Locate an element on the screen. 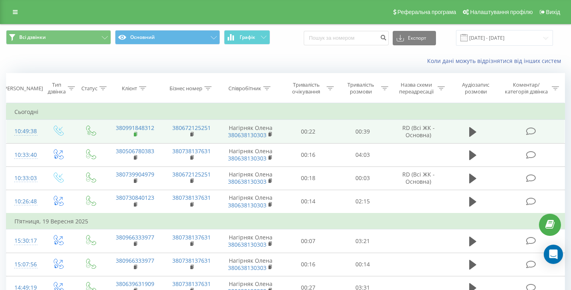 The width and height of the screenshot is (571, 290). div: Тривалість розмови is located at coordinates (361, 88).